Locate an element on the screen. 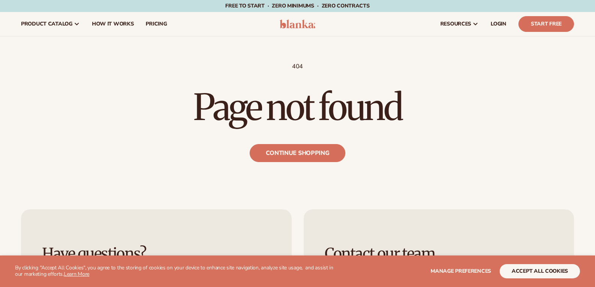  a: logo is located at coordinates (297, 24).